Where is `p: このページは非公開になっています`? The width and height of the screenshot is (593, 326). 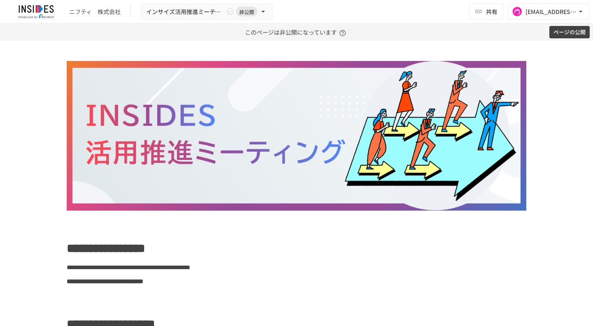 p: このページは非公開になっています is located at coordinates (297, 32).